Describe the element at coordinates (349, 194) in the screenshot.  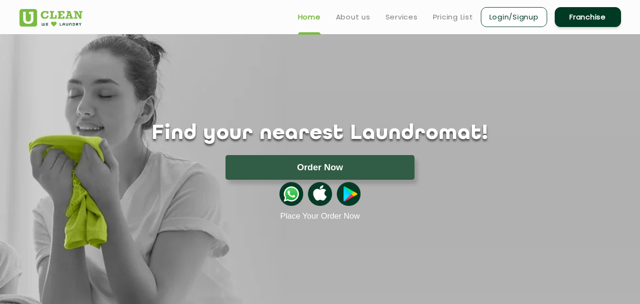
I see `img: playstoreicon.png` at that location.